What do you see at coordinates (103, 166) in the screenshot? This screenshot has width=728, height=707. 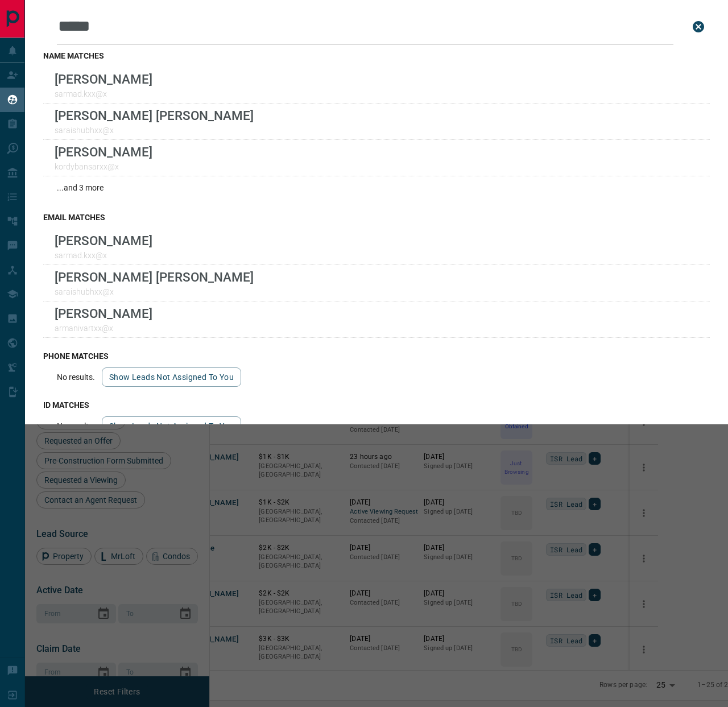 I see `p: kordybansarxx@x` at bounding box center [103, 166].